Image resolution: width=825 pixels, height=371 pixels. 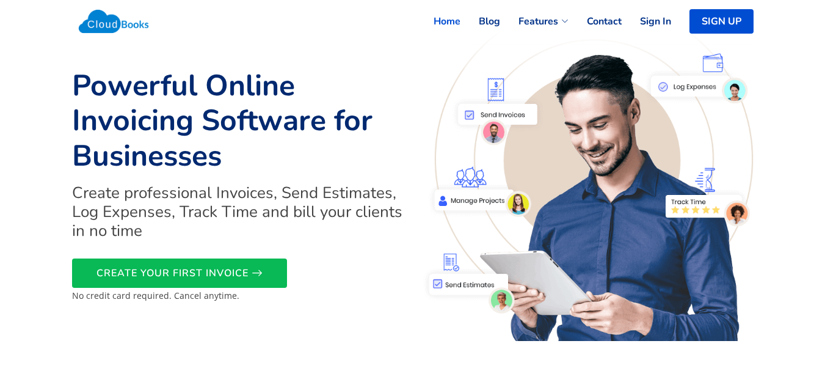 I want to click on a: Features, so click(x=534, y=21).